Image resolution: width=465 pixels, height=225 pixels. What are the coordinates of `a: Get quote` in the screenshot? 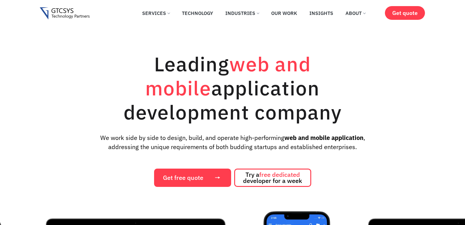 It's located at (404, 13).